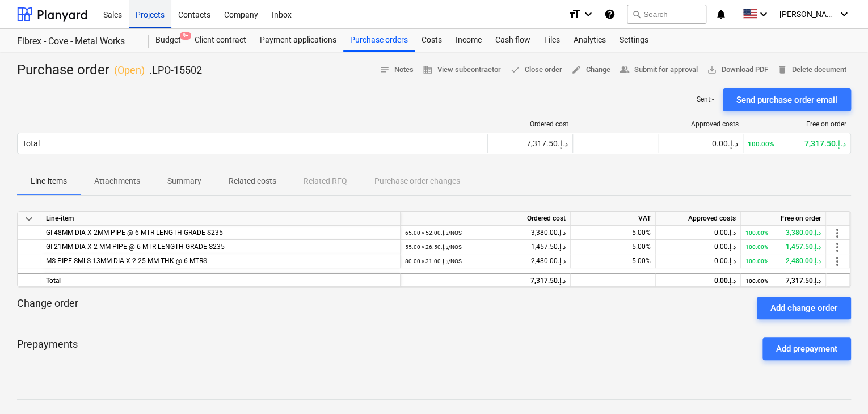  What do you see at coordinates (186, 36) in the screenshot?
I see `span: 9+` at bounding box center [186, 36].